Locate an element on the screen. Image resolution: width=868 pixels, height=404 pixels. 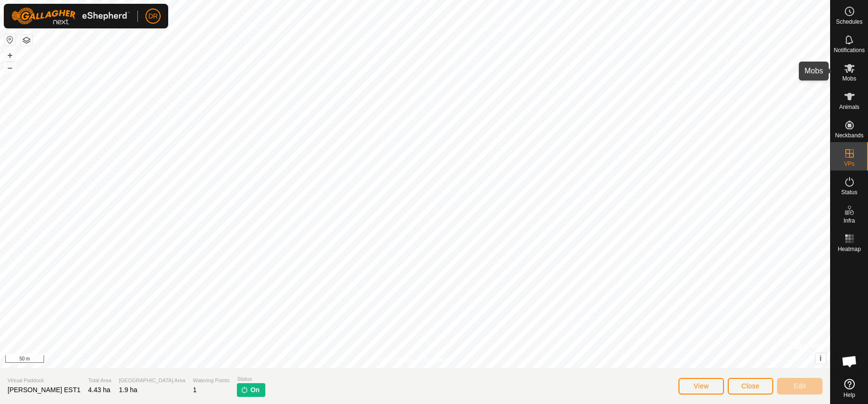
span: 1 is located at coordinates (195, 390).